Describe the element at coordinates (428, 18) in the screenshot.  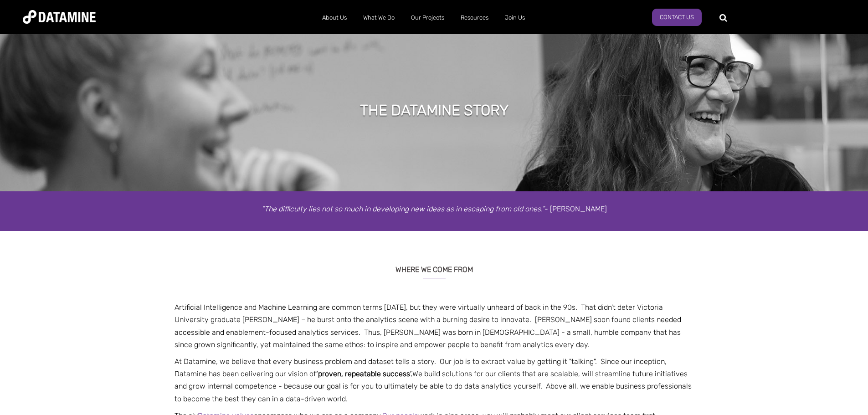
I see `a: Our Projects` at that location.